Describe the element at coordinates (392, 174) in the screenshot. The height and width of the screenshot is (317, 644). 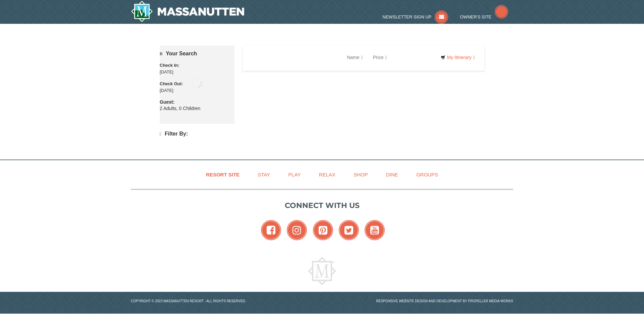
I see `a: Dine` at that location.